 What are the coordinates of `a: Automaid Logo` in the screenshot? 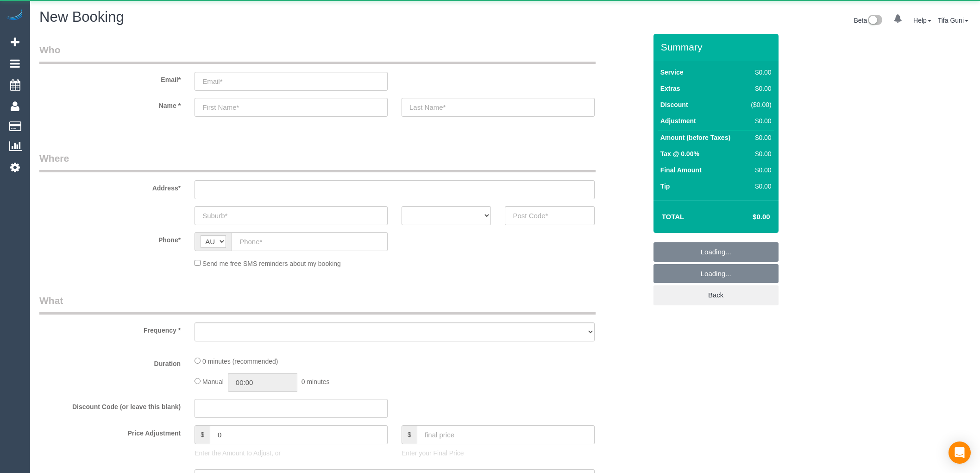 It's located at (15, 16).